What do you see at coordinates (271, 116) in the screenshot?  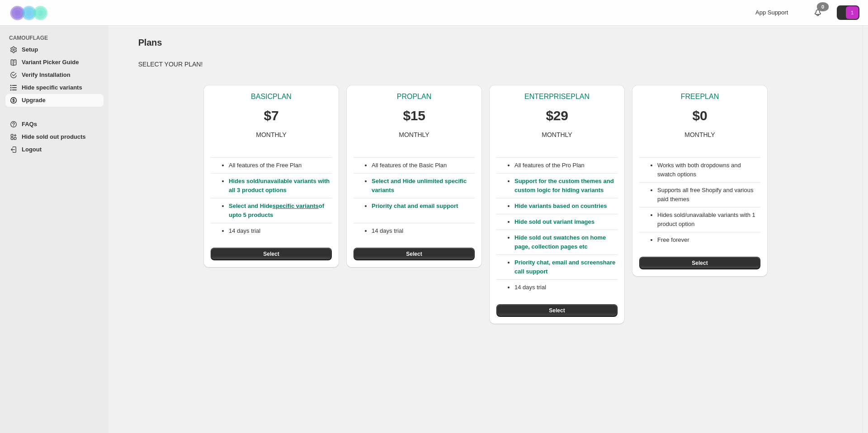 I see `p: $7` at bounding box center [271, 116].